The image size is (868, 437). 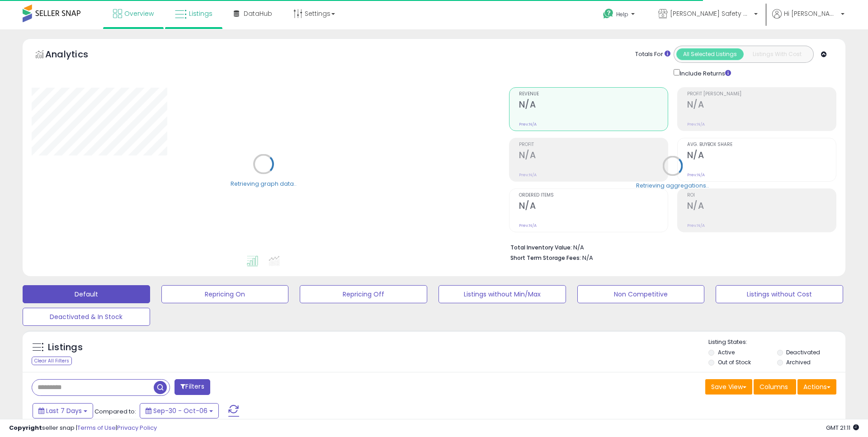 What do you see at coordinates (777, 54) in the screenshot?
I see `button: Listings With Cost` at bounding box center [777, 54].